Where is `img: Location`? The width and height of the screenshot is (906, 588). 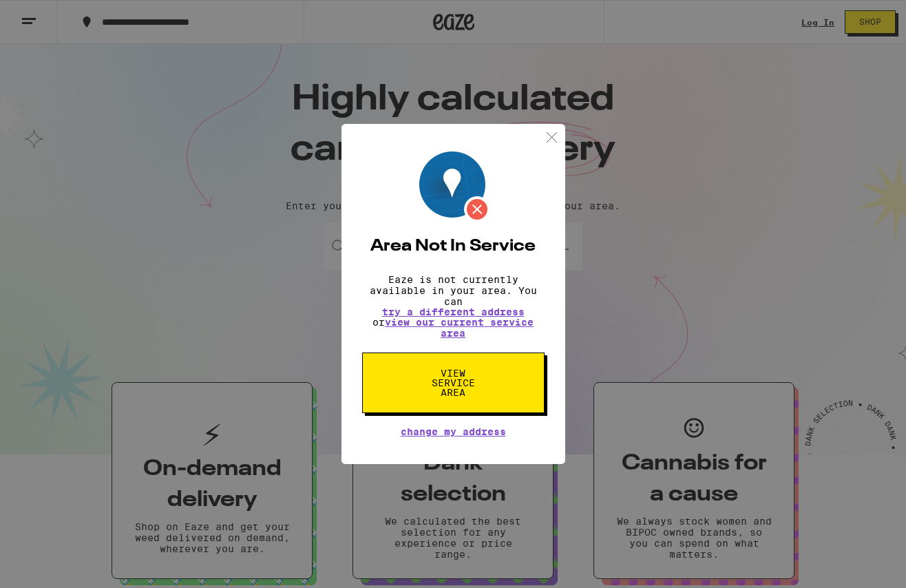 img: Location is located at coordinates (455, 186).